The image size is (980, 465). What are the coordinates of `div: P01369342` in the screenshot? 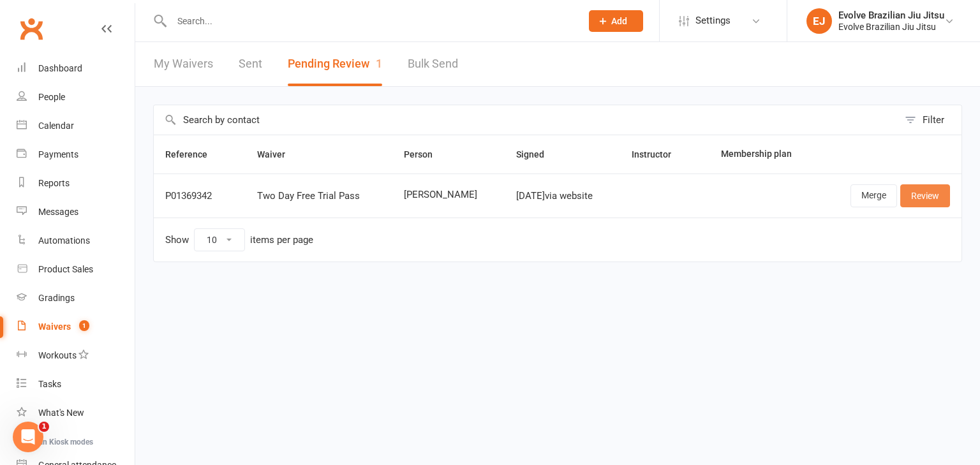 It's located at (200, 196).